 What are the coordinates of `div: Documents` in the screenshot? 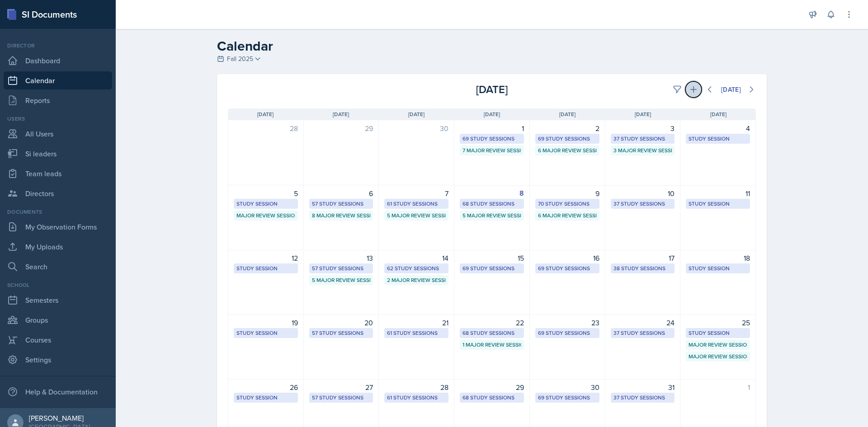 It's located at (58, 212).